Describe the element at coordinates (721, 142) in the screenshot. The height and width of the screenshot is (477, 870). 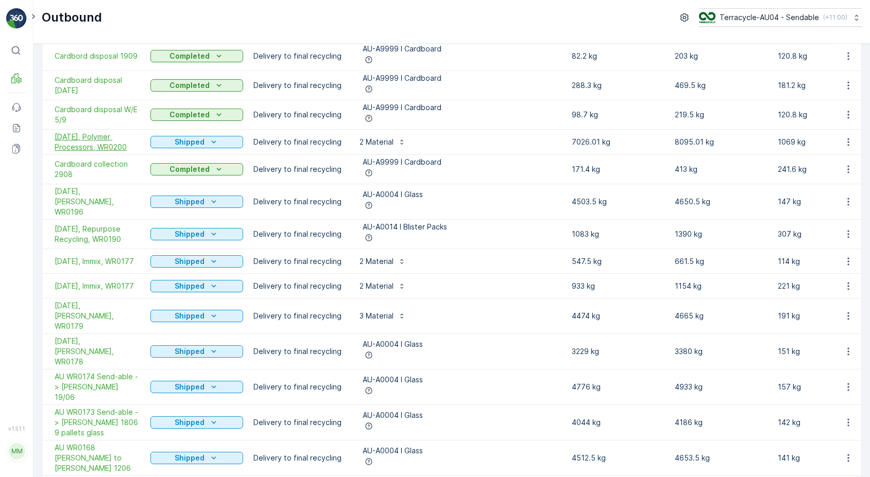
I see `p: 8095.01 kg` at that location.